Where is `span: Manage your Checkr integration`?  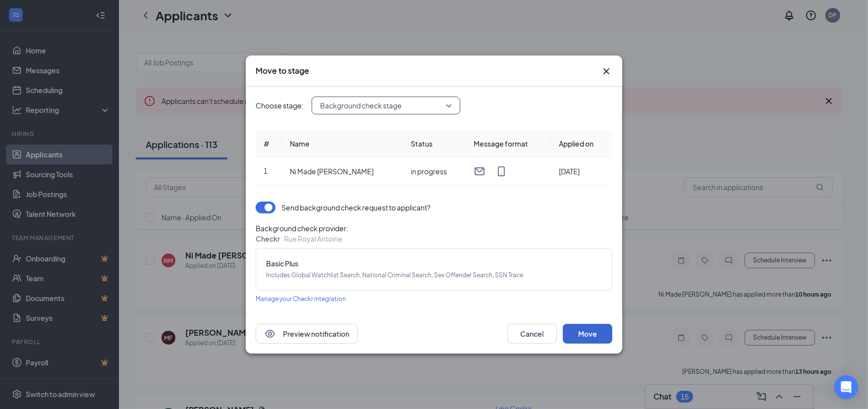
span: Manage your Checkr integration is located at coordinates (301, 298).